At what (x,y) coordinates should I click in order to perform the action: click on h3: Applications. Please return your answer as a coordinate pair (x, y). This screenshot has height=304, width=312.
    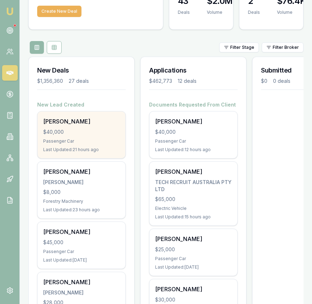
    Looking at the image, I should click on (193, 70).